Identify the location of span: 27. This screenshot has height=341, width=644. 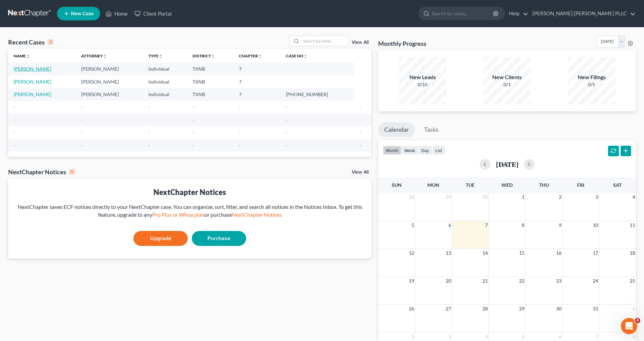
(449, 309).